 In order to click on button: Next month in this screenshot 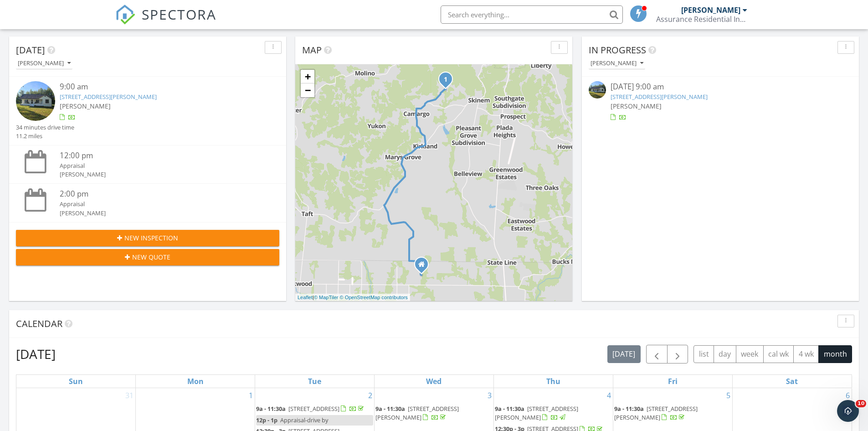, I will do `click(677, 354)`.